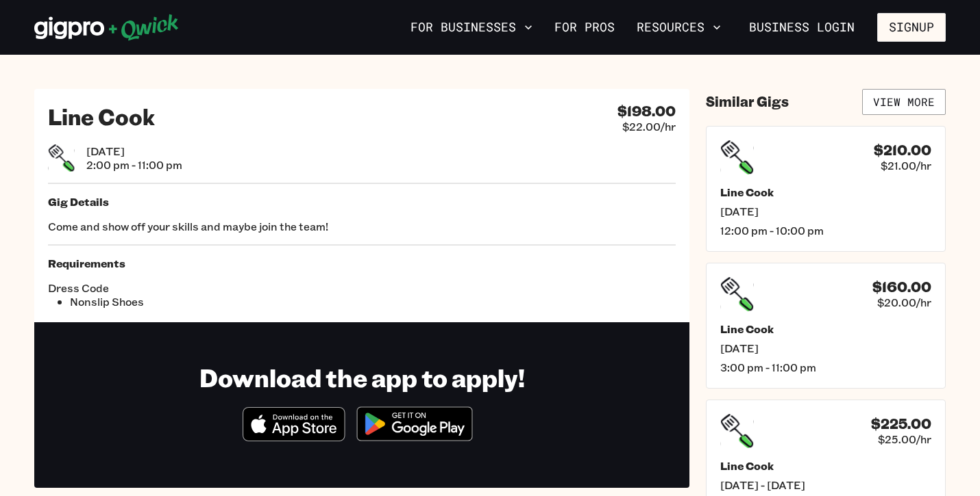 The width and height of the screenshot is (980, 496). Describe the element at coordinates (649, 127) in the screenshot. I see `span: $22.00/hr` at that location.